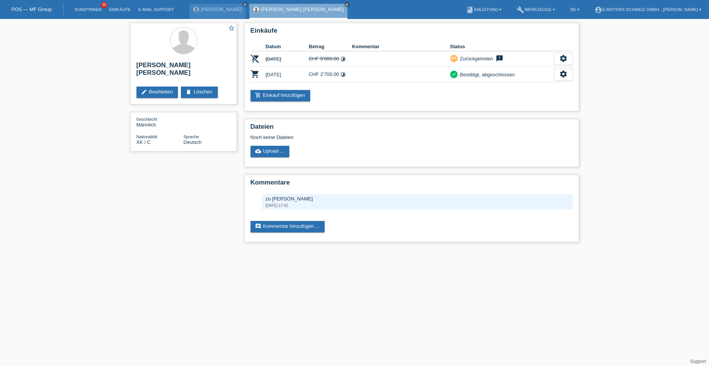  What do you see at coordinates (193, 142) in the screenshot?
I see `span: Deutsch` at bounding box center [193, 142].